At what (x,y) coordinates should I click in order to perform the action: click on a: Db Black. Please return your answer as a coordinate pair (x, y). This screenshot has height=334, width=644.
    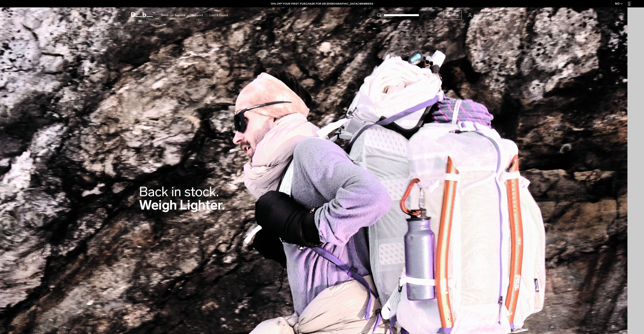
    Looking at the image, I should click on (453, 15).